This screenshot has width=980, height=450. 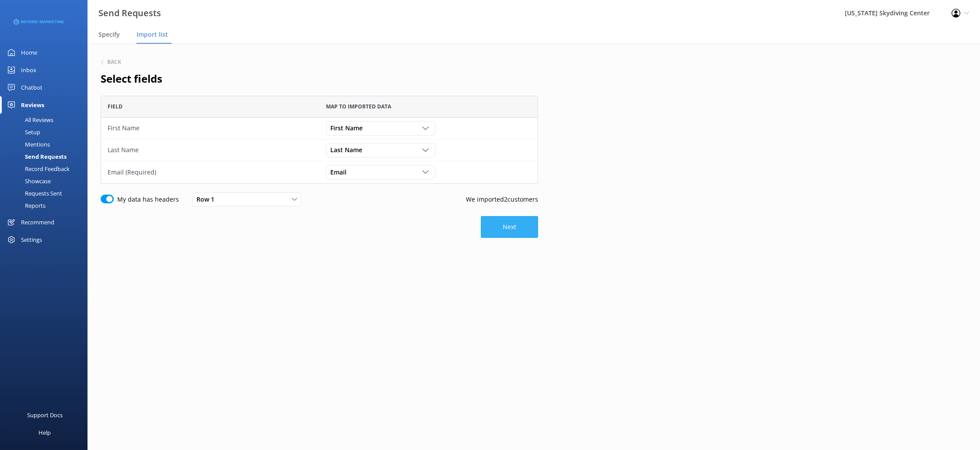 I want to click on div: Email (Required), so click(x=210, y=172).